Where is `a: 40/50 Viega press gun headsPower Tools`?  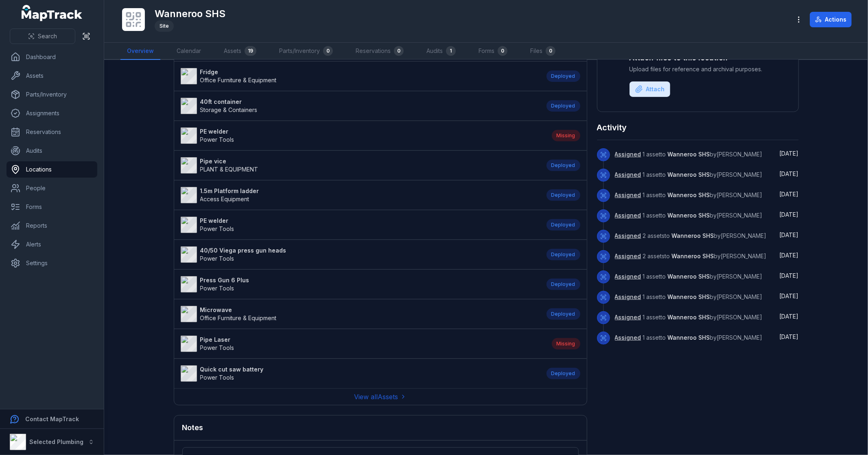 a: 40/50 Viega press gun headsPower Tools is located at coordinates (359, 254).